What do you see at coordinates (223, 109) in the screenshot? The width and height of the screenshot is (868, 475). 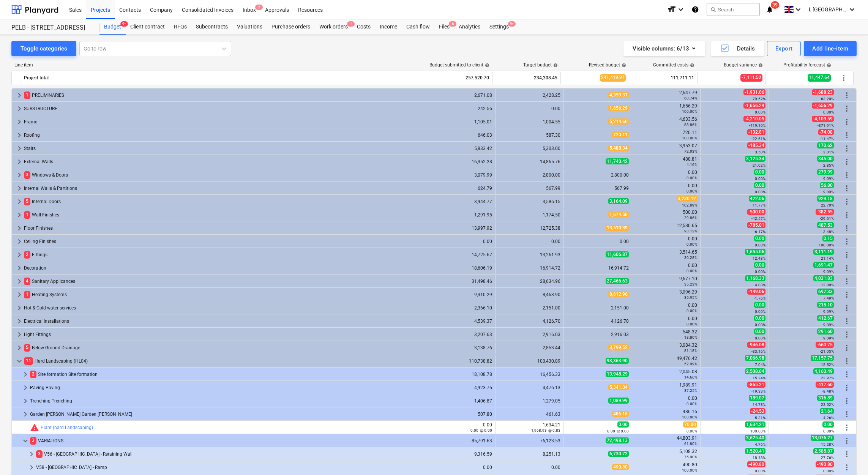 I see `div: SUBSTRUCTURE` at bounding box center [223, 109].